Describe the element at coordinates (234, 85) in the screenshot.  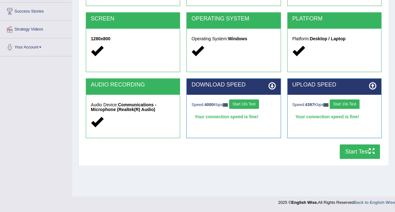
I see `h2: DOWNLOAD SPEED` at that location.